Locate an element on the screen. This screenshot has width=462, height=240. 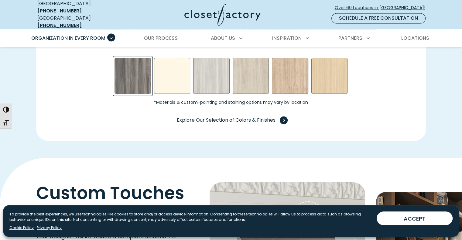
a: Cookie Policy is located at coordinates (22, 228).